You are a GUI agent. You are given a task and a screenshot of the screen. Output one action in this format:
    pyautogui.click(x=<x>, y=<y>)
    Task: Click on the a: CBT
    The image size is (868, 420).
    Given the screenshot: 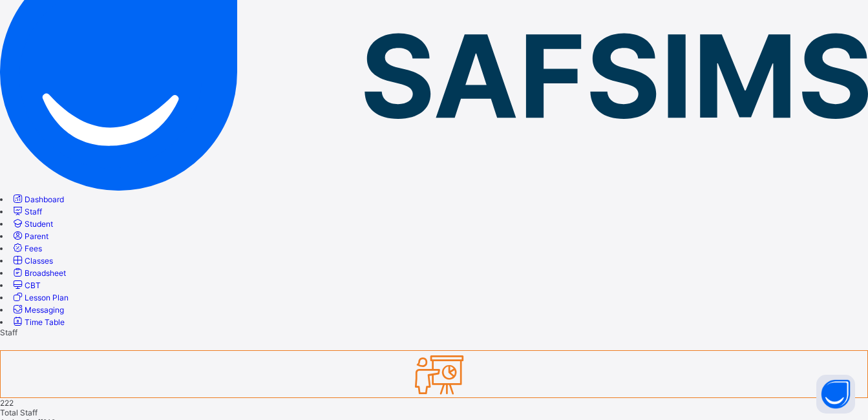 What is the action you would take?
    pyautogui.click(x=26, y=285)
    